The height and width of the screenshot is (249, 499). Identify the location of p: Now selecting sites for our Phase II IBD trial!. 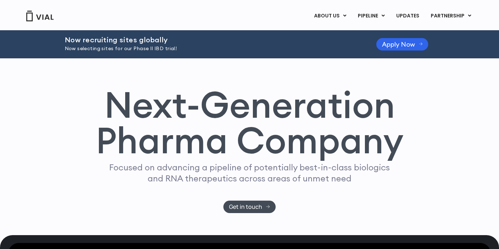
(212, 49).